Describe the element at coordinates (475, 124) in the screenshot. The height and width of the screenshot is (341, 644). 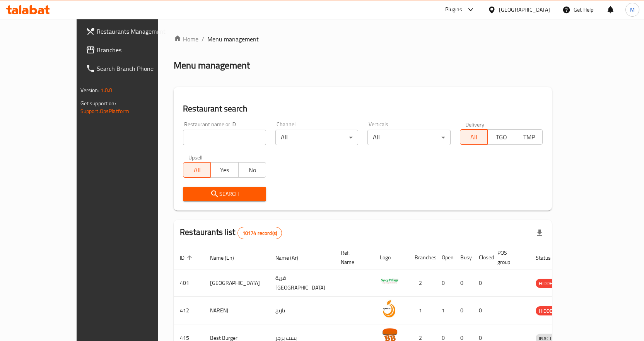
I see `label: Delivery` at that location.